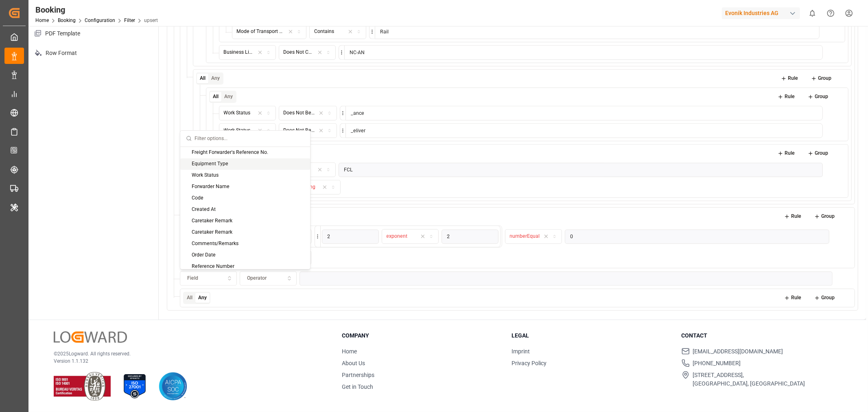 The width and height of the screenshot is (868, 412). What do you see at coordinates (188, 361) in the screenshot?
I see `p: Version 1.1.132` at bounding box center [188, 361].